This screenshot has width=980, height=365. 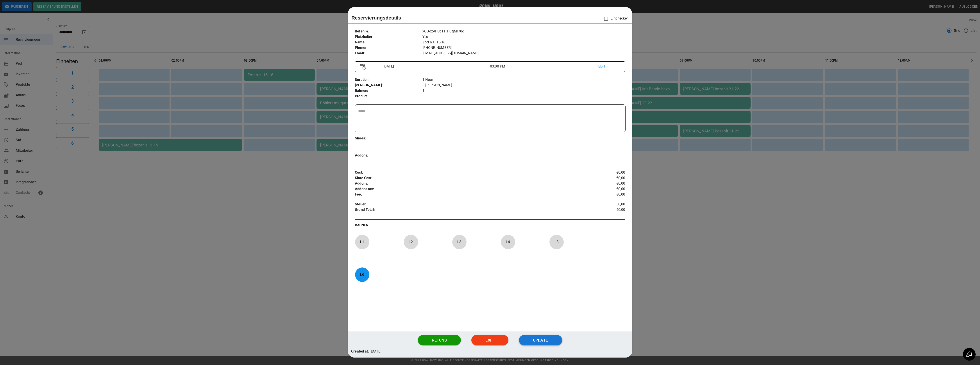 I want to click on p: Cost :, so click(x=467, y=172).